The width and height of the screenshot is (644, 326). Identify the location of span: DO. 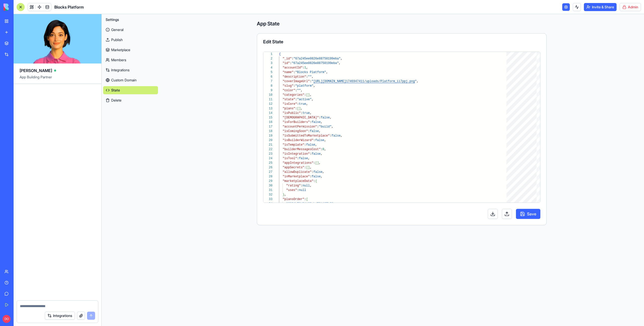
(7, 319).